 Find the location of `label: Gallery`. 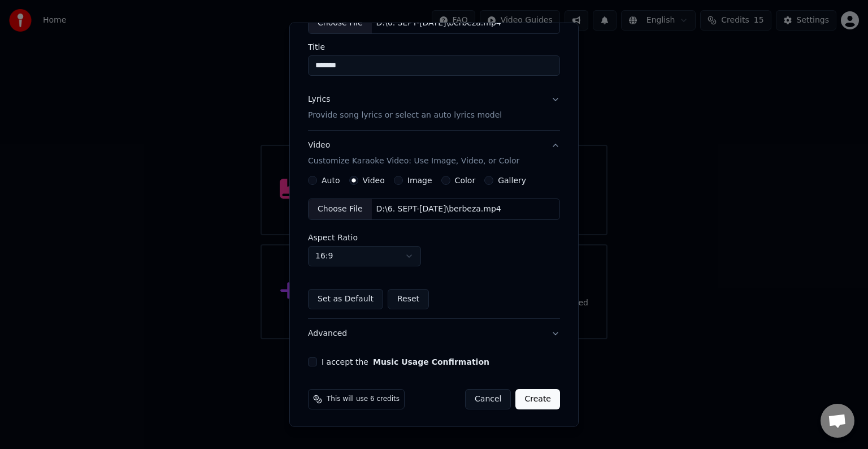

label: Gallery is located at coordinates (512, 180).